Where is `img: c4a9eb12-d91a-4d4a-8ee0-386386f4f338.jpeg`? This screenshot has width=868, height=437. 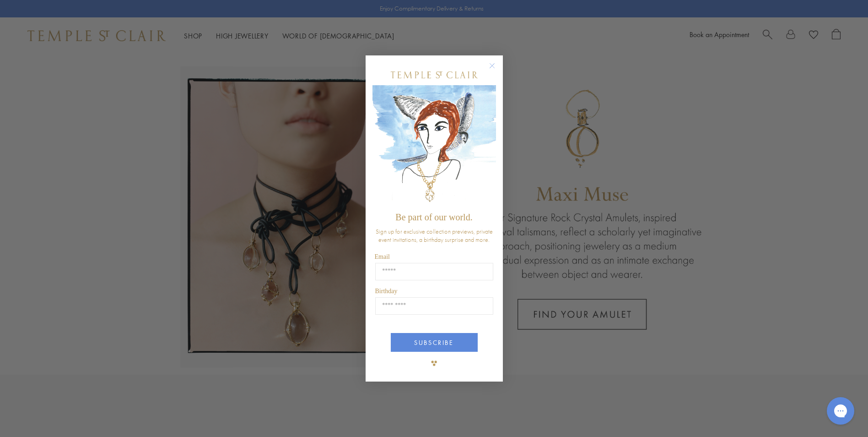
img: c4a9eb12-d91a-4d4a-8ee0-386386f4f338.jpeg is located at coordinates (434, 147).